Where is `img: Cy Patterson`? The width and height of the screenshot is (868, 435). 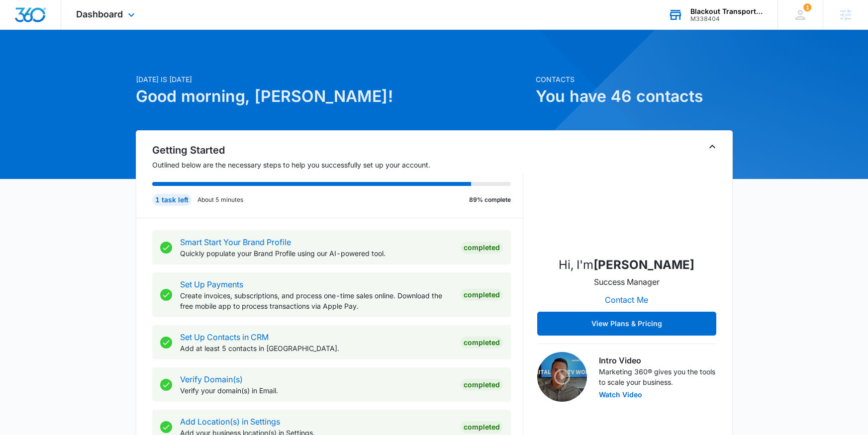
img: Cy Patterson is located at coordinates (627, 199).